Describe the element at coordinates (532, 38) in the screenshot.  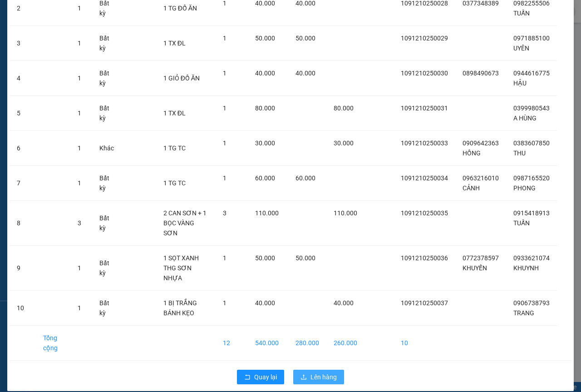
I see `span: 0971885100` at that location.